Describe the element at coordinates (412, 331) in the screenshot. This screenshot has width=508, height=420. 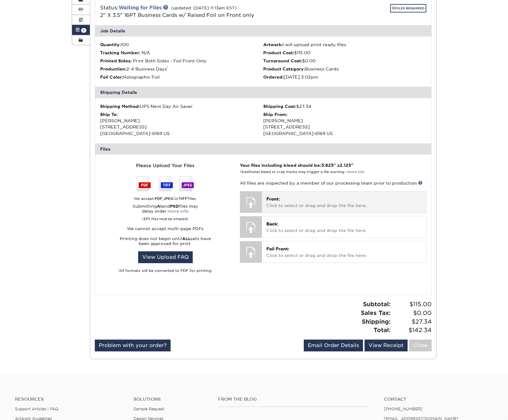
I see `span: $142.34` at that location.